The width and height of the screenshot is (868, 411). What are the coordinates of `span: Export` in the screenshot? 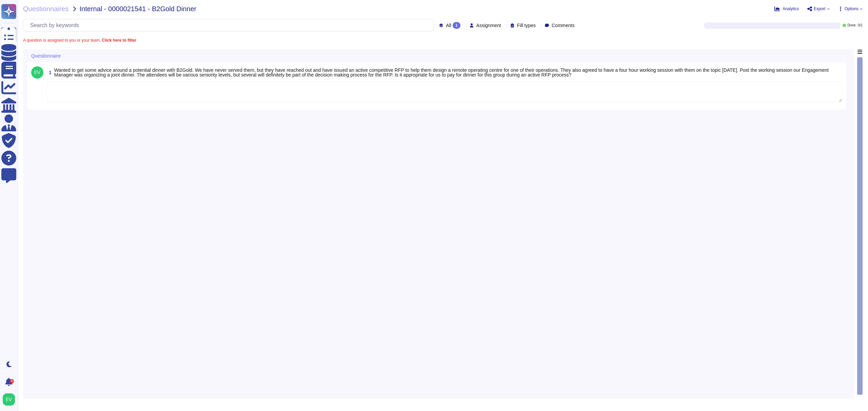 It's located at (819, 9).